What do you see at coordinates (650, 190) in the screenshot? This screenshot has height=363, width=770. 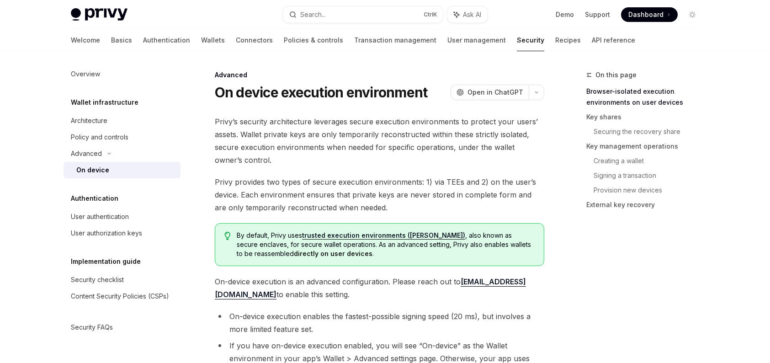 I see `a: Provision new devices` at bounding box center [650, 190].